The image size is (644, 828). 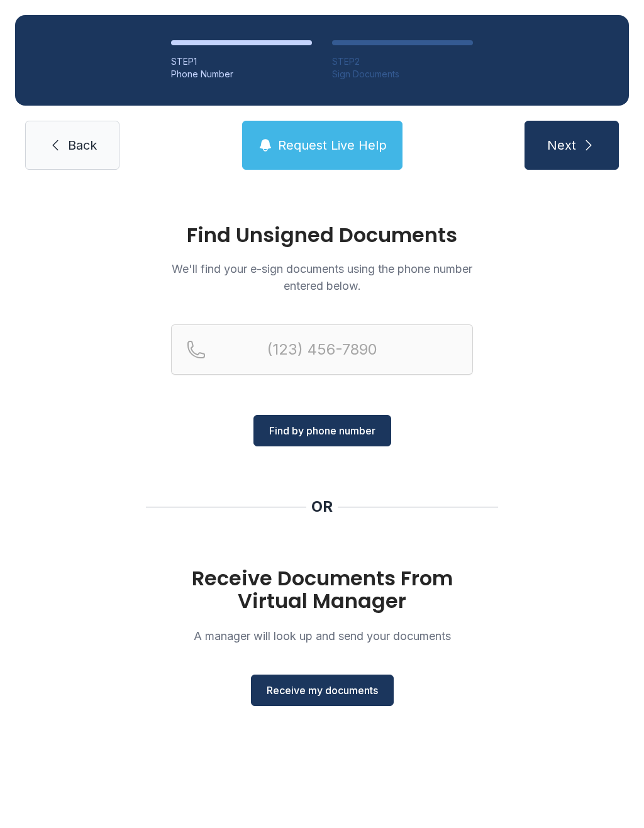 I want to click on div: Sign Documents, so click(x=402, y=75).